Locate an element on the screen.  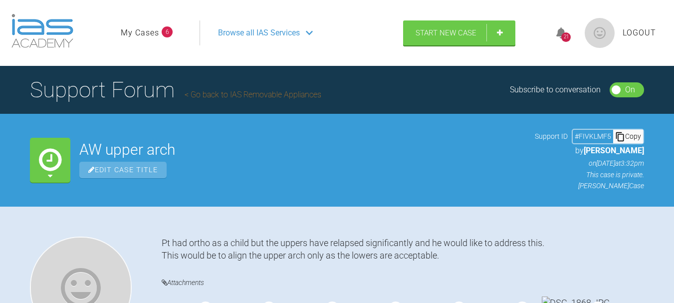
div: Subscribe to conversation is located at coordinates (555, 90).